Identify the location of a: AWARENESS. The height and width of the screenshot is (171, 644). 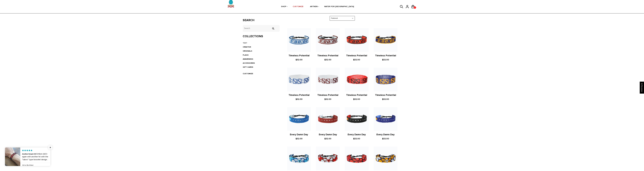
(248, 59).